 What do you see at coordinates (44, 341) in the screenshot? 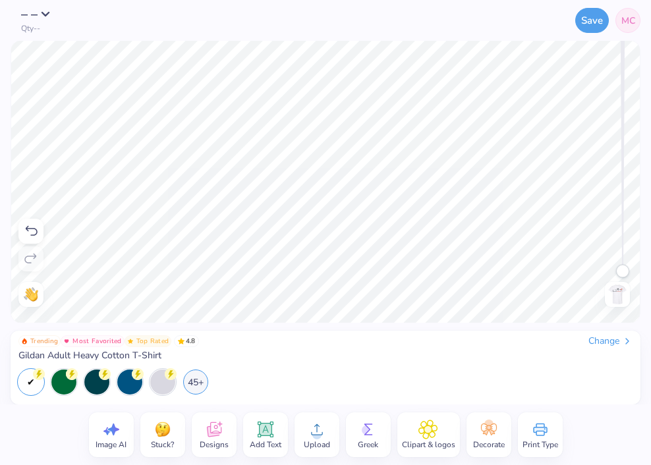
I see `span: Trending` at bounding box center [44, 341].